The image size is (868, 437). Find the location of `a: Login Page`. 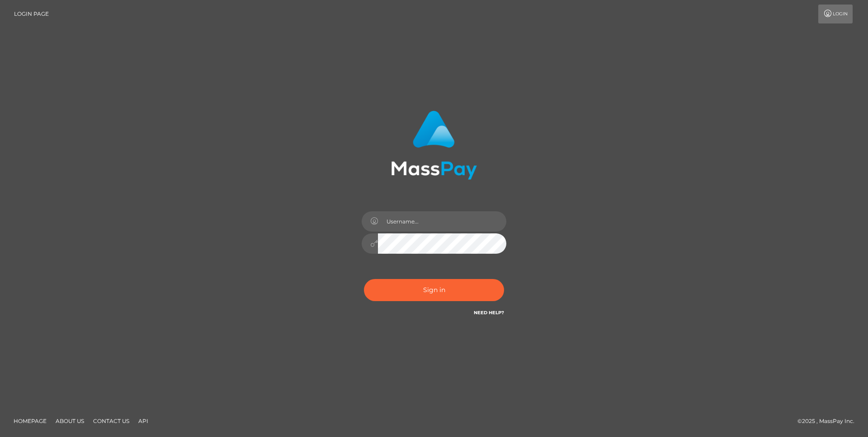

a: Login Page is located at coordinates (31, 14).